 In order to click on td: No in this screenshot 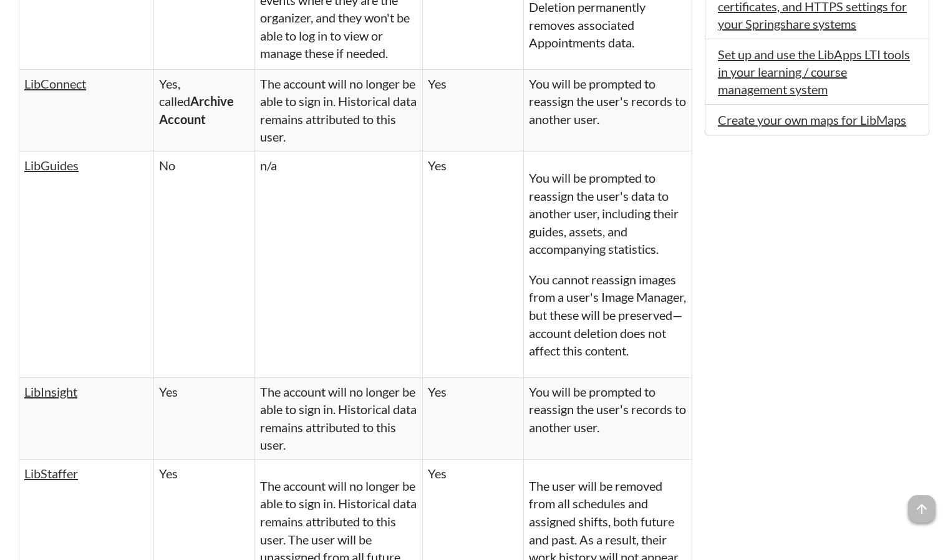, I will do `click(204, 264)`.